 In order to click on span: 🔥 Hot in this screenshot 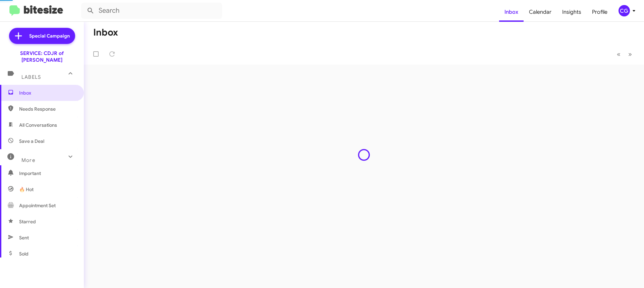, I will do `click(26, 189)`.